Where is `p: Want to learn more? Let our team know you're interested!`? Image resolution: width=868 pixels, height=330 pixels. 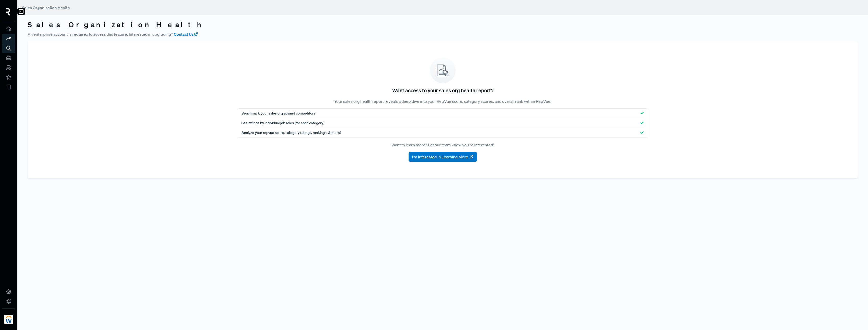
p: Want to learn more? Let our team know you're interested! is located at coordinates (442, 145).